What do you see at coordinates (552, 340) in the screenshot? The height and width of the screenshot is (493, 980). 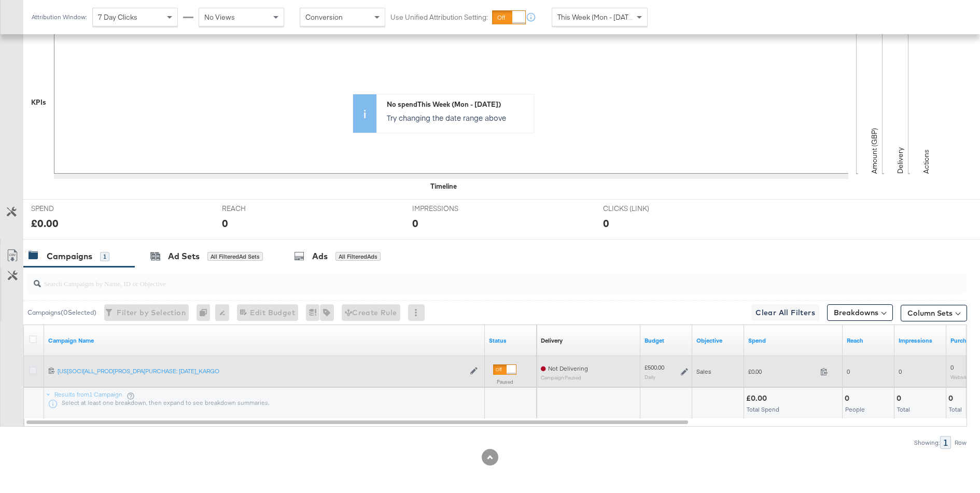 I see `a: Reflects the ability of your Ad Campaign to achieve delivery based on ad states, schedule and bud...` at bounding box center [552, 340].